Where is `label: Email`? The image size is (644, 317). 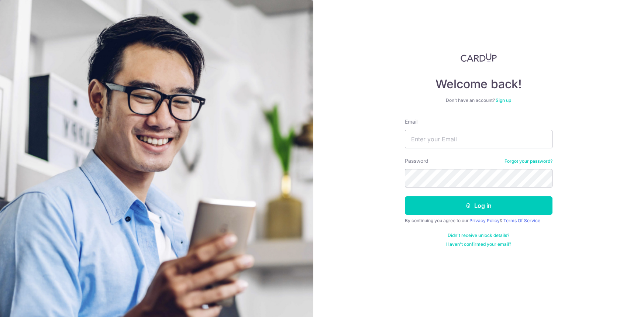 label: Email is located at coordinates (411, 122).